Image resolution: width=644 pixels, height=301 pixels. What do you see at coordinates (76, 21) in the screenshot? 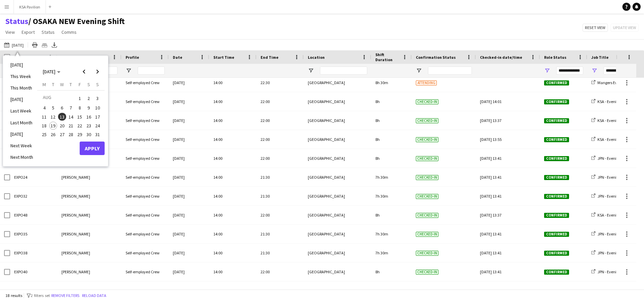
I see `span: OSAKA NEW Evening Shift` at bounding box center [76, 21].